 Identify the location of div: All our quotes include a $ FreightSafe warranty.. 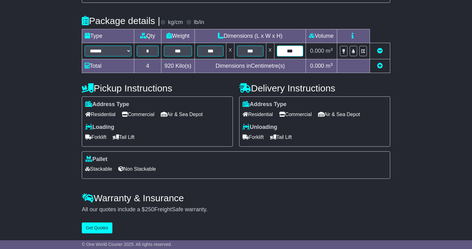
(236, 210).